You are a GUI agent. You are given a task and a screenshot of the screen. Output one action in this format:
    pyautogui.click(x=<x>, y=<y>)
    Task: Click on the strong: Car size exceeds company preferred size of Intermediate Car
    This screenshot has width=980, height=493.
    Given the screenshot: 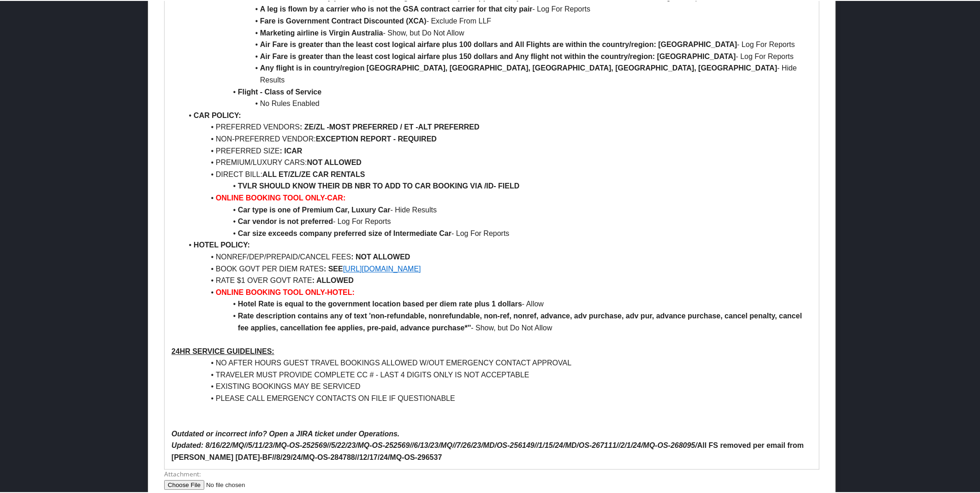 What is the action you would take?
    pyautogui.click(x=345, y=232)
    